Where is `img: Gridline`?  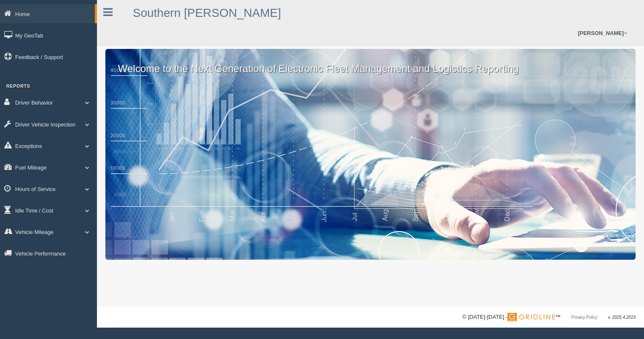 img: Gridline is located at coordinates (531, 317).